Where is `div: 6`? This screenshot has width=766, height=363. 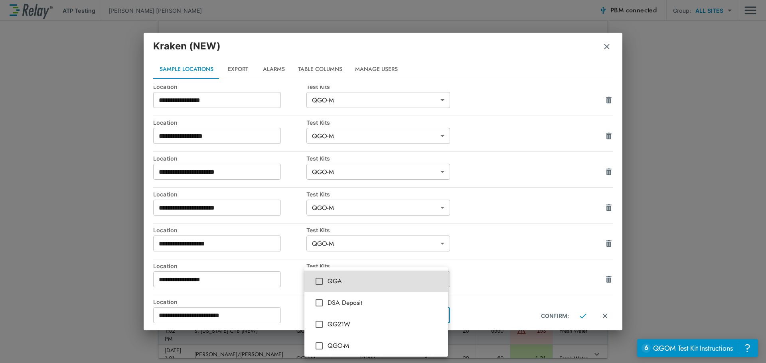 div: 6 is located at coordinates (9, 9).